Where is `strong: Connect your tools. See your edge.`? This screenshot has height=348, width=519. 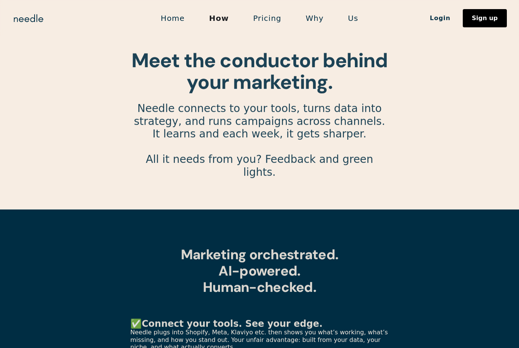
strong: Connect your tools. See your edge. is located at coordinates (232, 324).